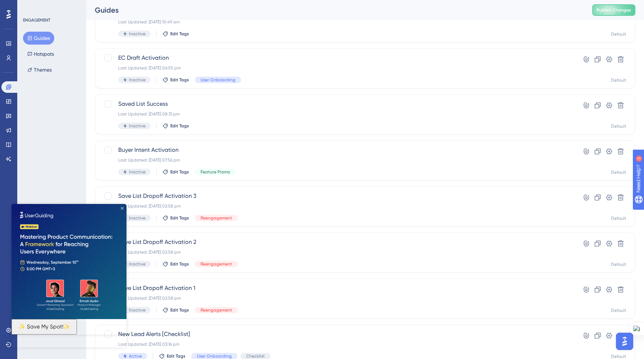 The width and height of the screenshot is (644, 359). I want to click on span: Active, so click(136, 356).